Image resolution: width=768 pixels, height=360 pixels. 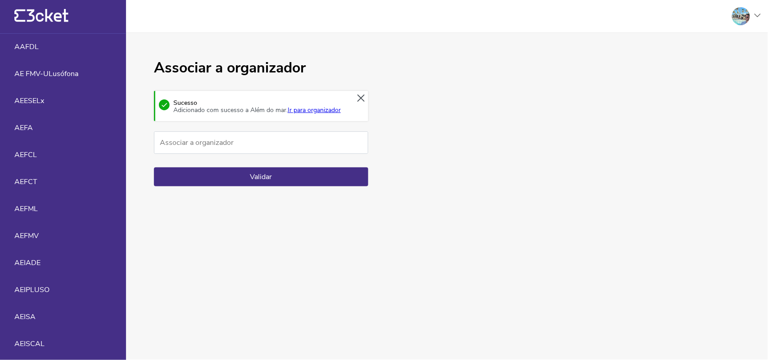 What do you see at coordinates (261, 177) in the screenshot?
I see `button: Validar` at bounding box center [261, 177].